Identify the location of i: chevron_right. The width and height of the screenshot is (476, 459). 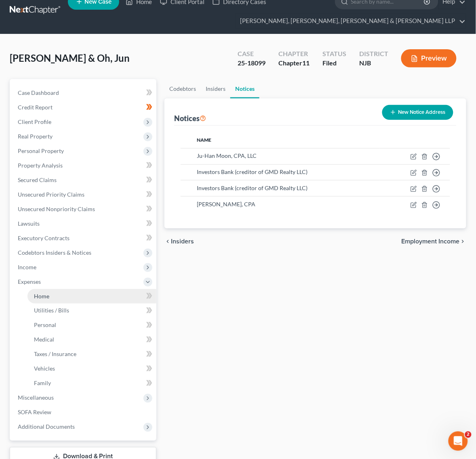
(463, 241).